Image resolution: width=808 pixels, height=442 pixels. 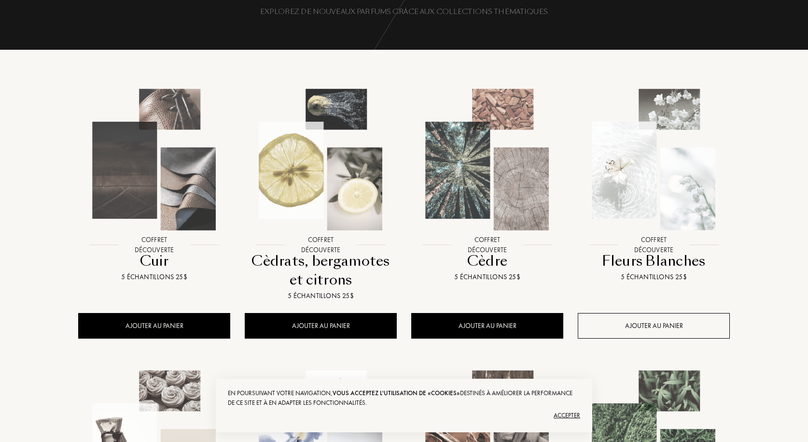 What do you see at coordinates (404, 415) in the screenshot?
I see `div: Accepter` at bounding box center [404, 415].